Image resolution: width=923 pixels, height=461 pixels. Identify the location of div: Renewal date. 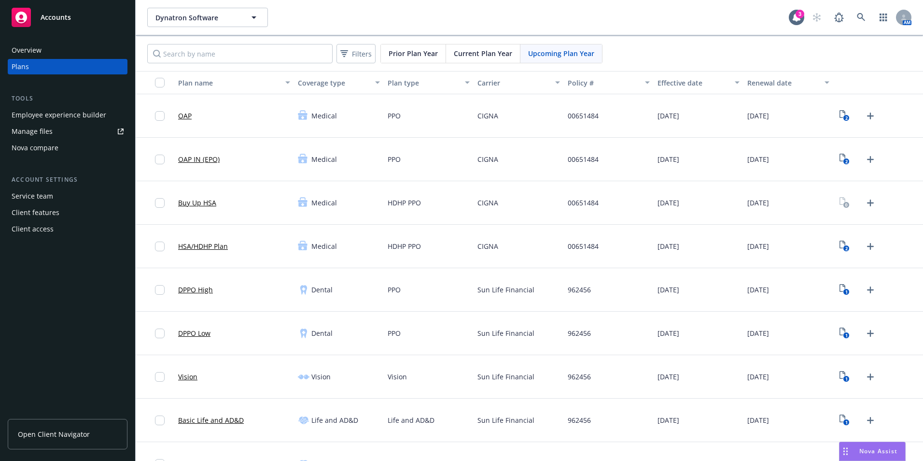
(783, 83).